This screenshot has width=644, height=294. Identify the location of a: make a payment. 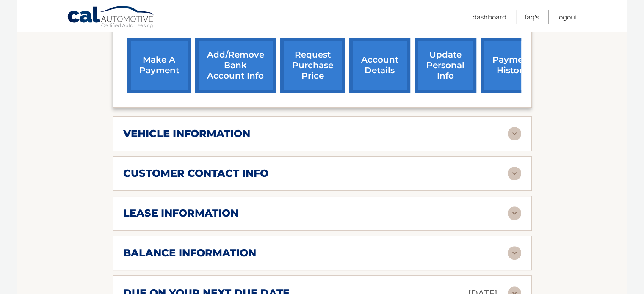
(159, 65).